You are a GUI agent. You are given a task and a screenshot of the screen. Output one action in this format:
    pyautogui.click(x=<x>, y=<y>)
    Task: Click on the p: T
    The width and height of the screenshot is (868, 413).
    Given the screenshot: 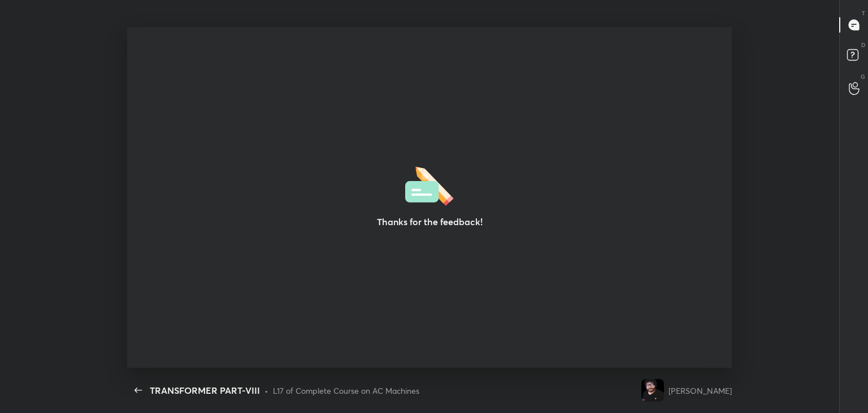 What is the action you would take?
    pyautogui.click(x=863, y=13)
    